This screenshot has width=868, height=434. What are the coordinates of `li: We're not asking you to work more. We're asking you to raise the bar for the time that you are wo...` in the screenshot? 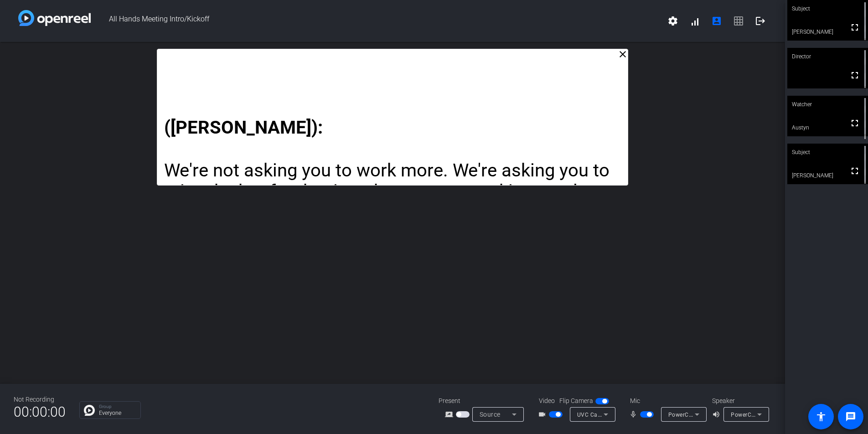 It's located at (392, 192).